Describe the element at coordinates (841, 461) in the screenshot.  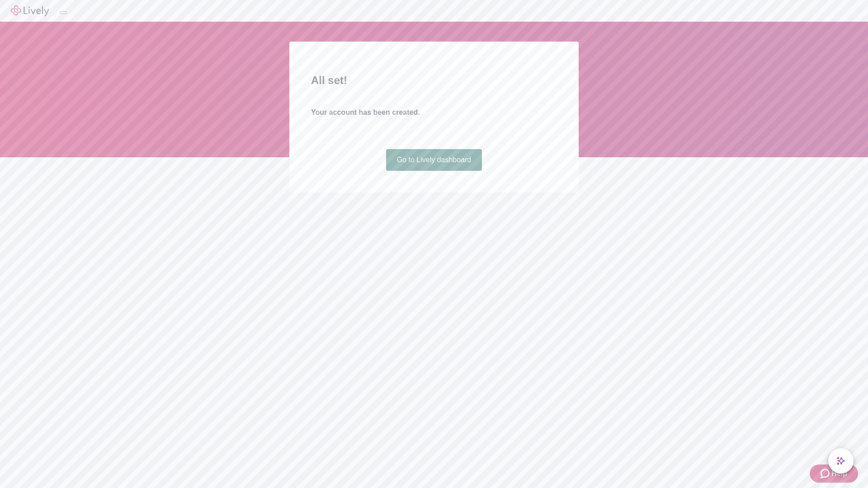
I see `button: chat` at that location.